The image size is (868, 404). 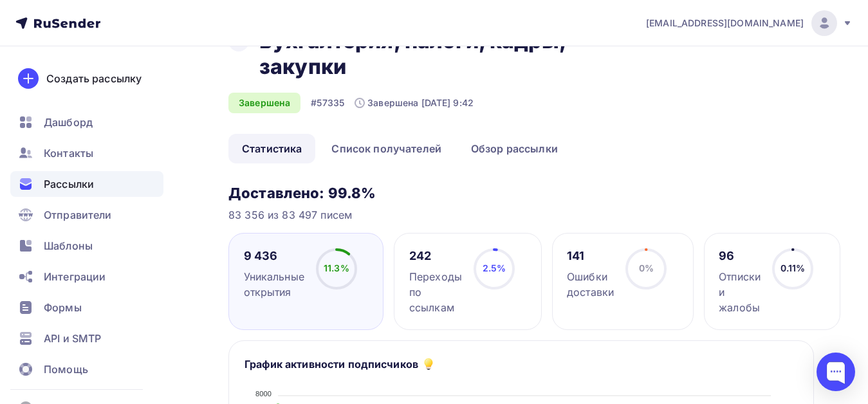 What do you see at coordinates (792, 267) in the screenshot?
I see `span: 0.11%` at bounding box center [792, 267].